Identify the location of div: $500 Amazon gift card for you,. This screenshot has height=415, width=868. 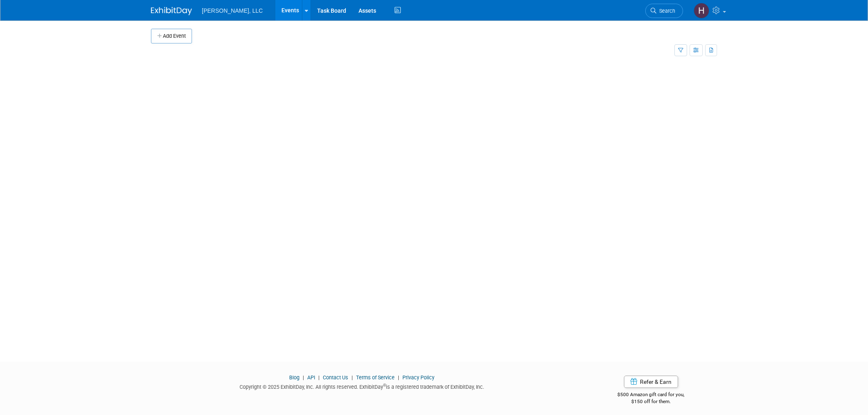
(651, 396).